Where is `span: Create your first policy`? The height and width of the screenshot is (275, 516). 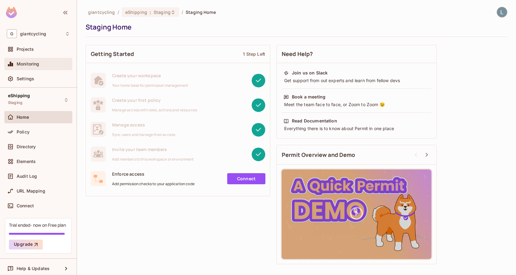 span: Create your first policy is located at coordinates (155, 100).